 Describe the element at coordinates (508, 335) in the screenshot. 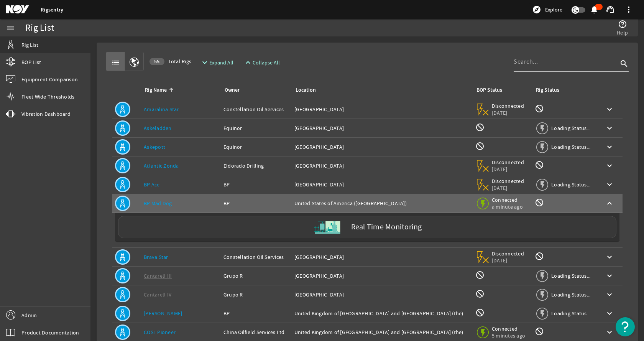

I see `span: 5 minutes ago` at that location.